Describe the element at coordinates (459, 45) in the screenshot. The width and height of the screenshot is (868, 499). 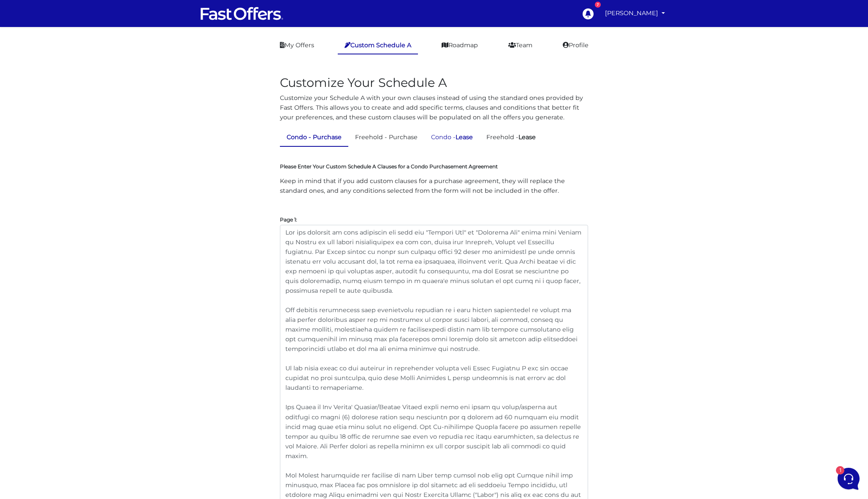
I see `a: Roadmap` at that location.